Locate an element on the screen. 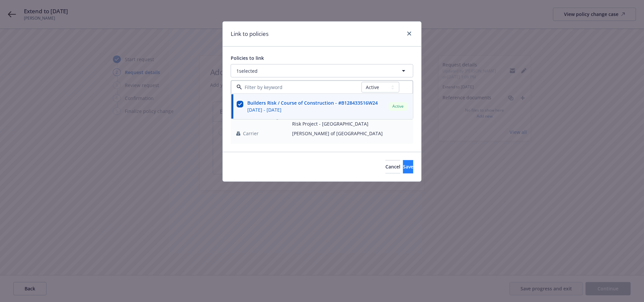 This screenshot has height=302, width=644. span: Active is located at coordinates (398, 107).